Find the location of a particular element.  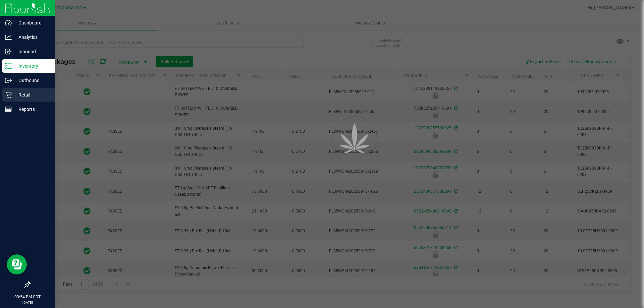

p: Inbound is located at coordinates (32, 52).